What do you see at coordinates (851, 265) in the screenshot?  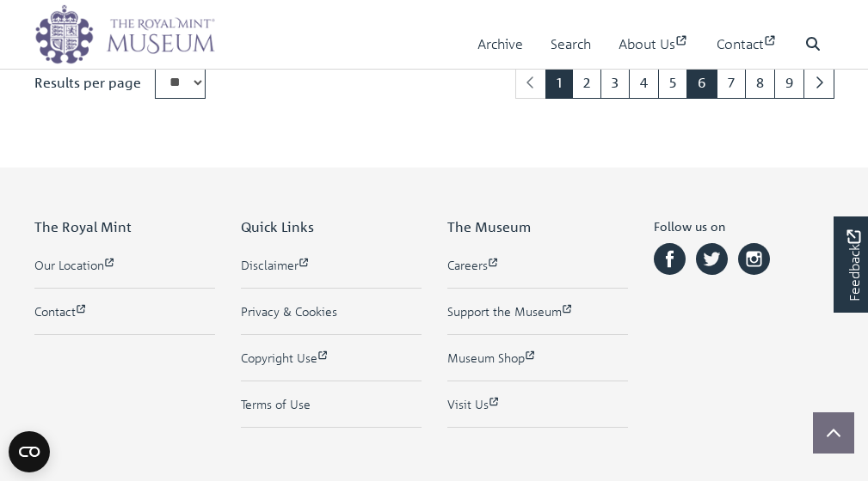 I see `a: Would you like to provide feedback?` at bounding box center [851, 265].